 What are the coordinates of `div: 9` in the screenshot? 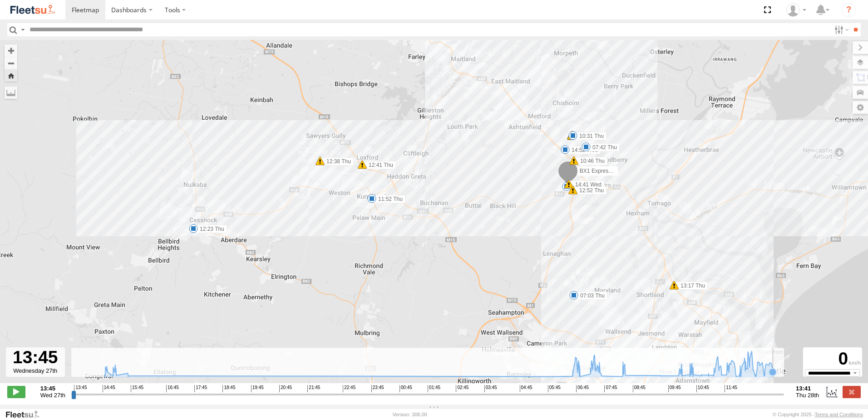 It's located at (566, 186).